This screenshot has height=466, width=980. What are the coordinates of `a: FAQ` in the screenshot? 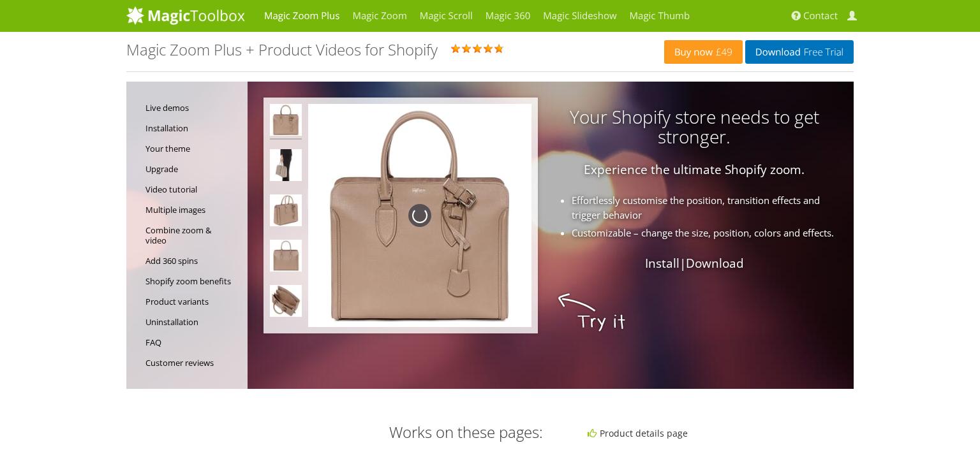 It's located at (193, 342).